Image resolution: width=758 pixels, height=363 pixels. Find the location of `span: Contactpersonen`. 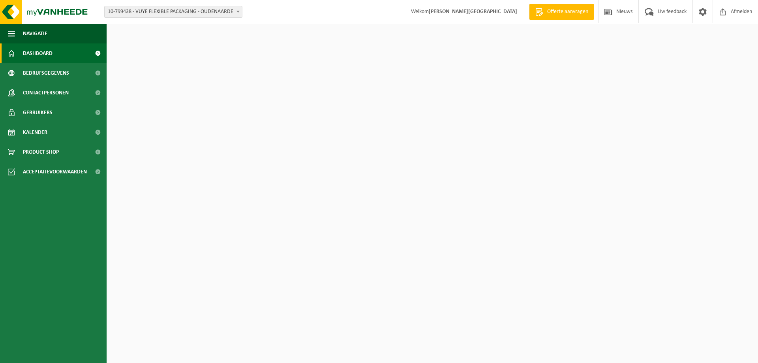

span: Contactpersonen is located at coordinates (46, 93).